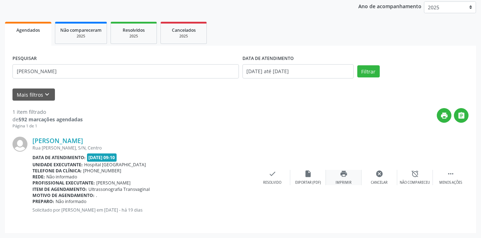 Image resolution: width=481 pixels, height=238 pixels. What do you see at coordinates (60, 189) in the screenshot?
I see `b: Item de agendamento:` at bounding box center [60, 189].